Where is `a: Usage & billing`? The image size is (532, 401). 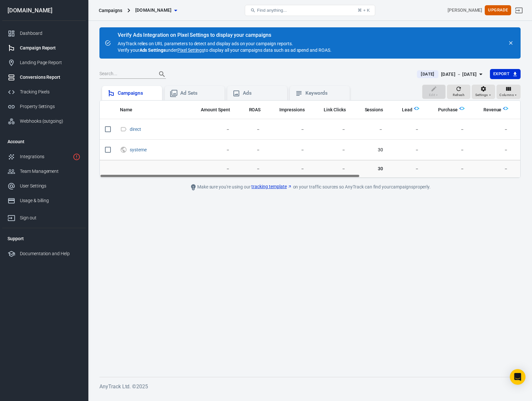
a: Usage & billing is located at coordinates (44, 201).